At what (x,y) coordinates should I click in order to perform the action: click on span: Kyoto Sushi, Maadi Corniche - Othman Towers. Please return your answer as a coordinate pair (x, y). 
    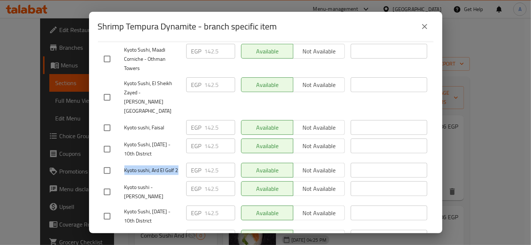
    Looking at the image, I should click on (152, 59).